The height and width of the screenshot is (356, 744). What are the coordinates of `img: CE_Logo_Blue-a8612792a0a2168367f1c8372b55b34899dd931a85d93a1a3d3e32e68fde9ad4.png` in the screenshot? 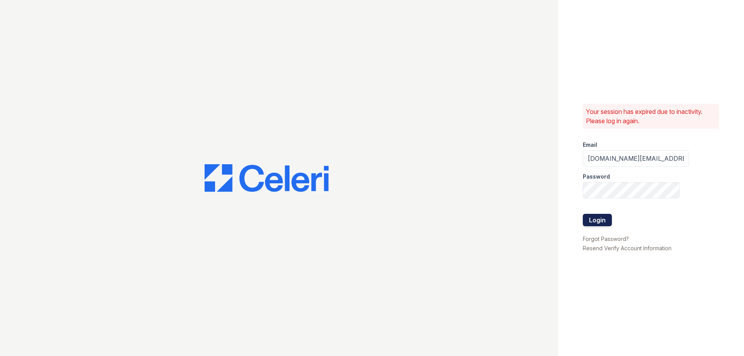 It's located at (266, 178).